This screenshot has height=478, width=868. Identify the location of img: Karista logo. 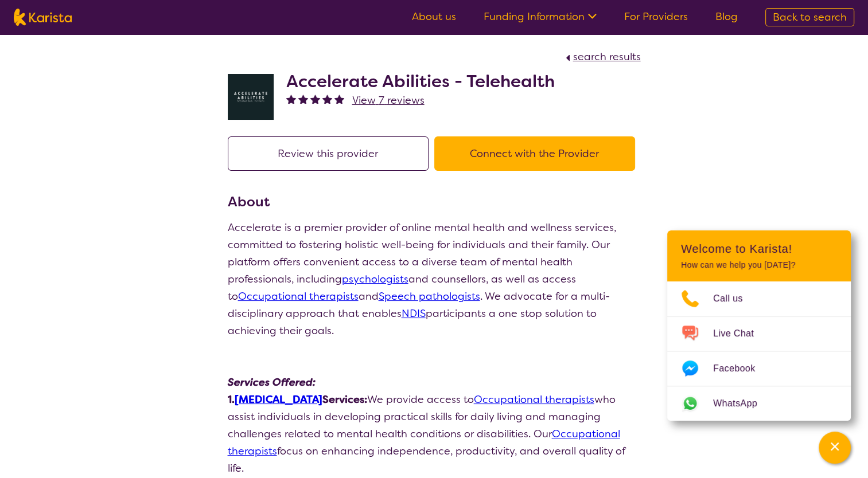
(42, 17).